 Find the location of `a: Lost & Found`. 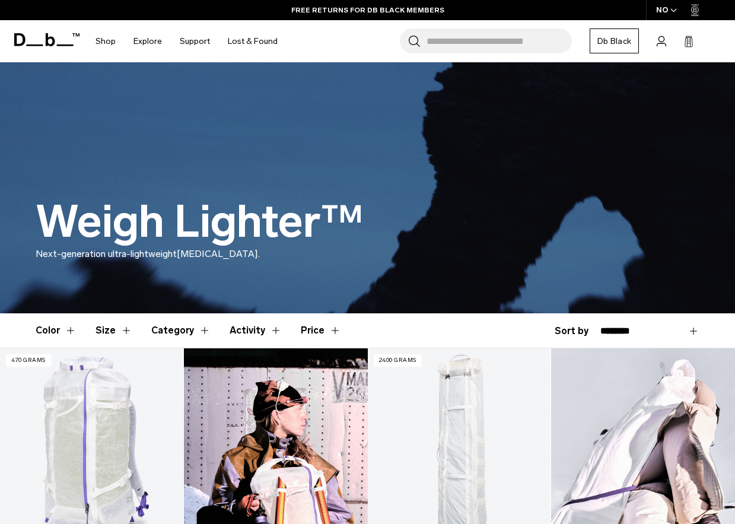

a: Lost & Found is located at coordinates (253, 41).